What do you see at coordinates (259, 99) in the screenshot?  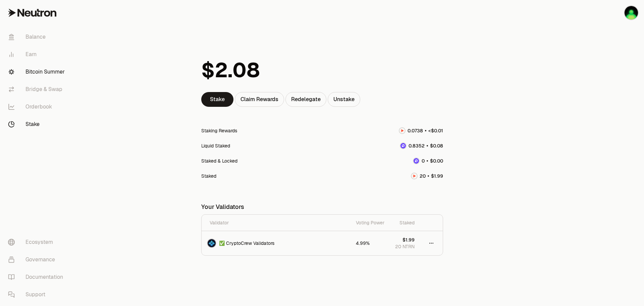 I see `div: Claim Rewards` at bounding box center [259, 99].